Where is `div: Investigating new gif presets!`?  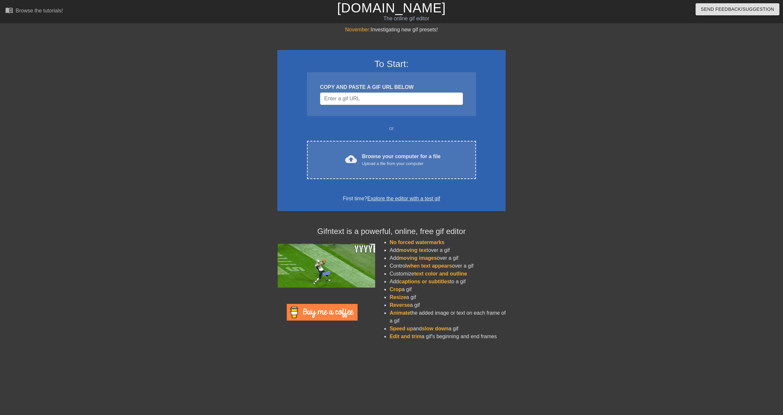
div: Investigating new gif presets! is located at coordinates (392, 30).